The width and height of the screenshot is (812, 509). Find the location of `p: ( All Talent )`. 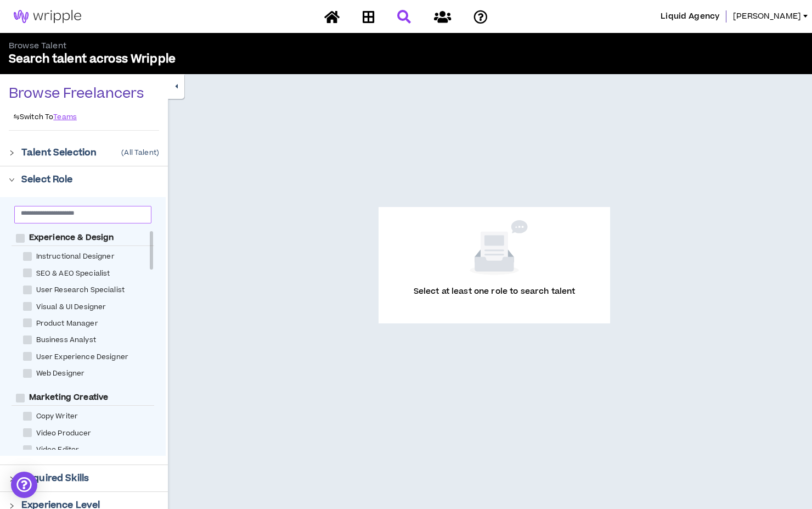

p: ( All Talent ) is located at coordinates (140, 152).